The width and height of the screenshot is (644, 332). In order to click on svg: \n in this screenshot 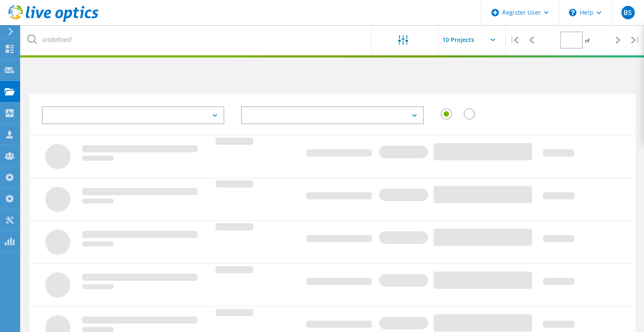, I will do `click(573, 13)`.